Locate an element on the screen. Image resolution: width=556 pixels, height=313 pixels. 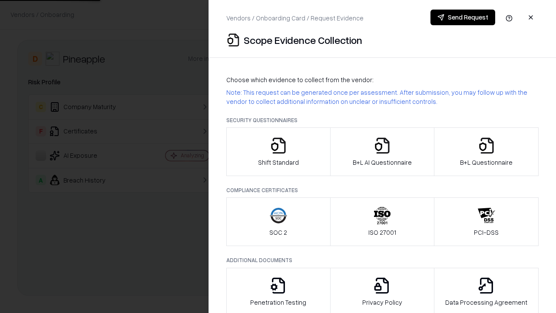
p: Vendors / Onboarding Card / Request Evidence is located at coordinates (295, 18).